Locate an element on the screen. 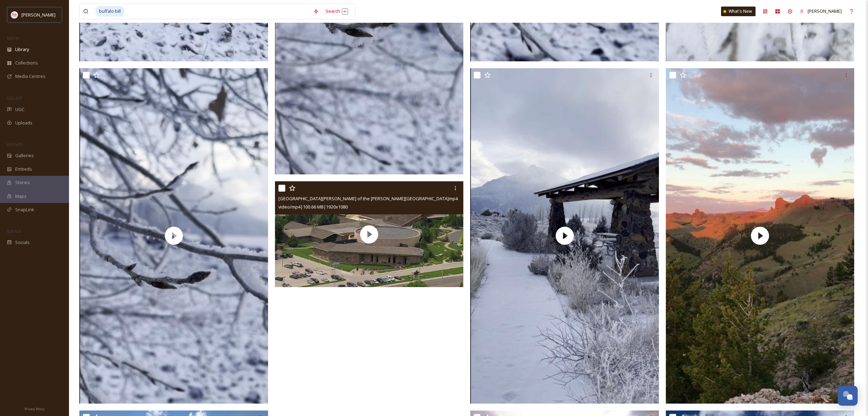 The width and height of the screenshot is (868, 416). span: SnapLink is located at coordinates (24, 209).